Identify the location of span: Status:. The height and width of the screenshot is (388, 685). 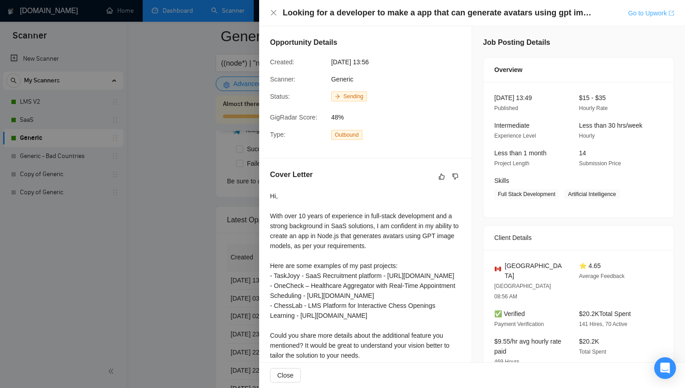
(280, 97).